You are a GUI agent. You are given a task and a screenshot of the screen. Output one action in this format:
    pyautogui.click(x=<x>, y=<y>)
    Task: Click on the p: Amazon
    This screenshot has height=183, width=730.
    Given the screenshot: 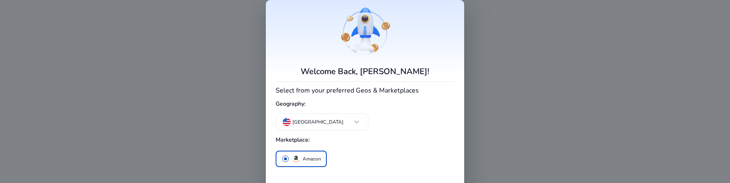 What is the action you would take?
    pyautogui.click(x=312, y=159)
    